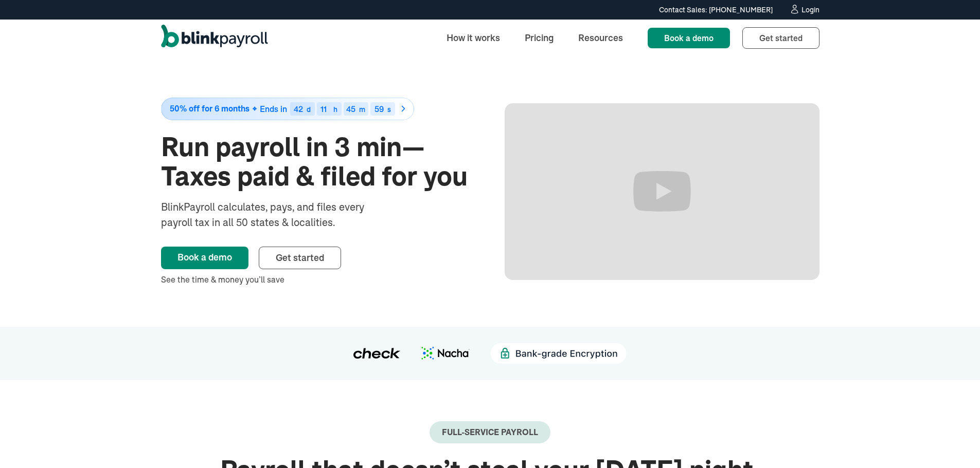 This screenshot has height=468, width=980. Describe the element at coordinates (335, 109) in the screenshot. I see `div: h` at that location.